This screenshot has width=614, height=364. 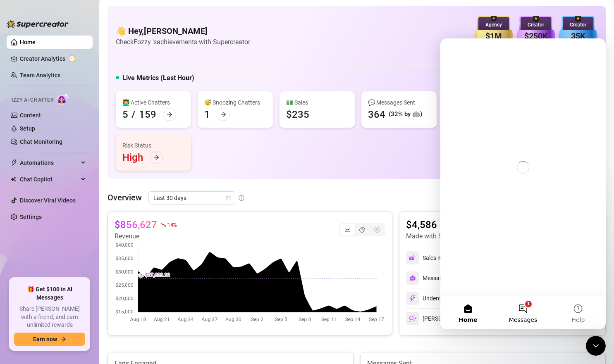 What do you see at coordinates (45, 339) in the screenshot?
I see `span: Earn now` at bounding box center [45, 339].